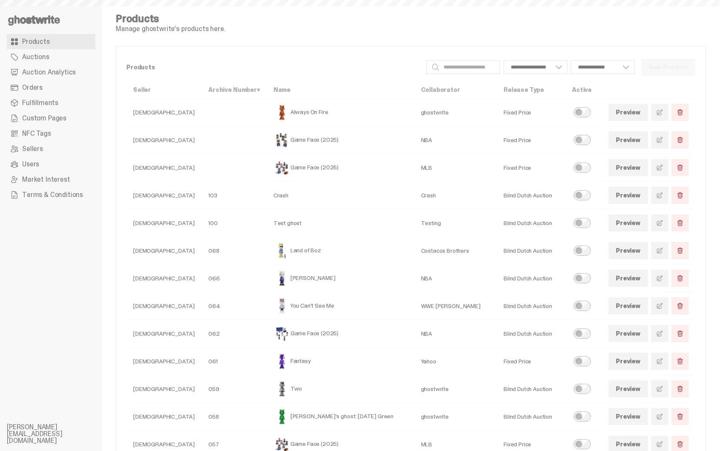 This screenshot has width=726, height=451. I want to click on a: Auctions, so click(51, 57).